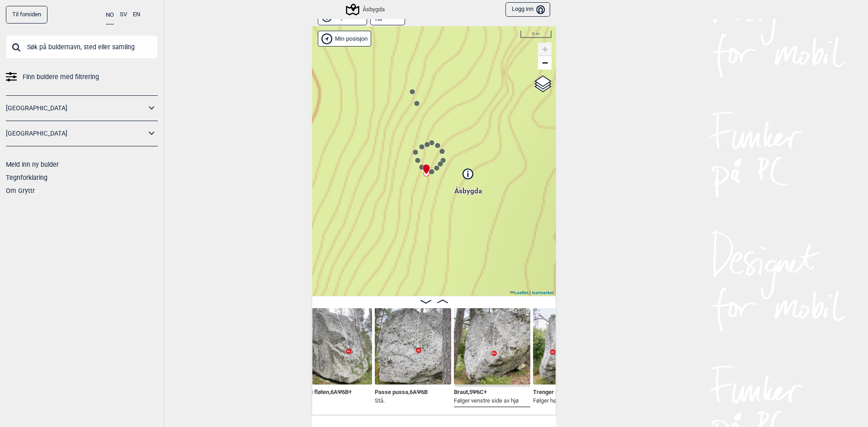 Image resolution: width=868 pixels, height=427 pixels. I want to click on a: Finn buldere med filtrering, so click(82, 77).